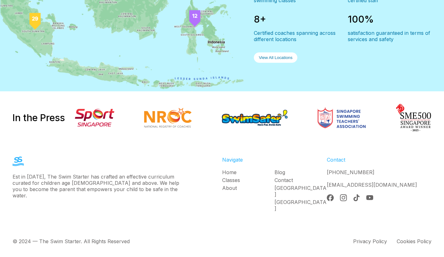 Image resolution: width=444 pixels, height=257 pixels. I want to click on button: View All Locations, so click(276, 57).